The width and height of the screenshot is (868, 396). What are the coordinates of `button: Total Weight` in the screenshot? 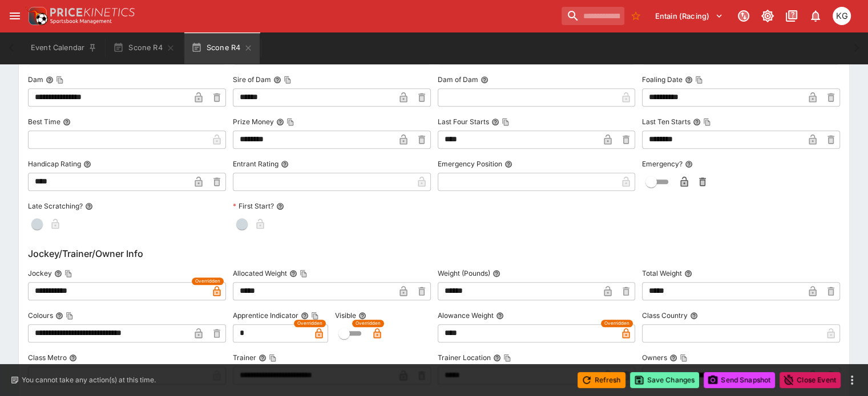 It's located at (688, 273).